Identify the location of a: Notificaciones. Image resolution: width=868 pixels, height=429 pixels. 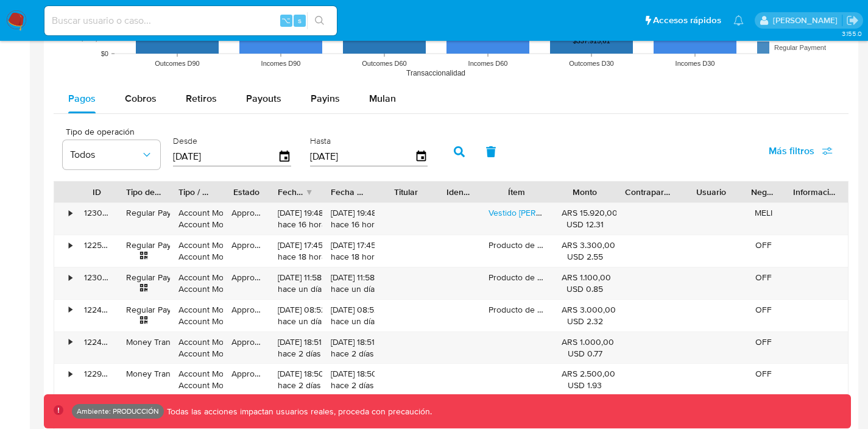
(739, 20).